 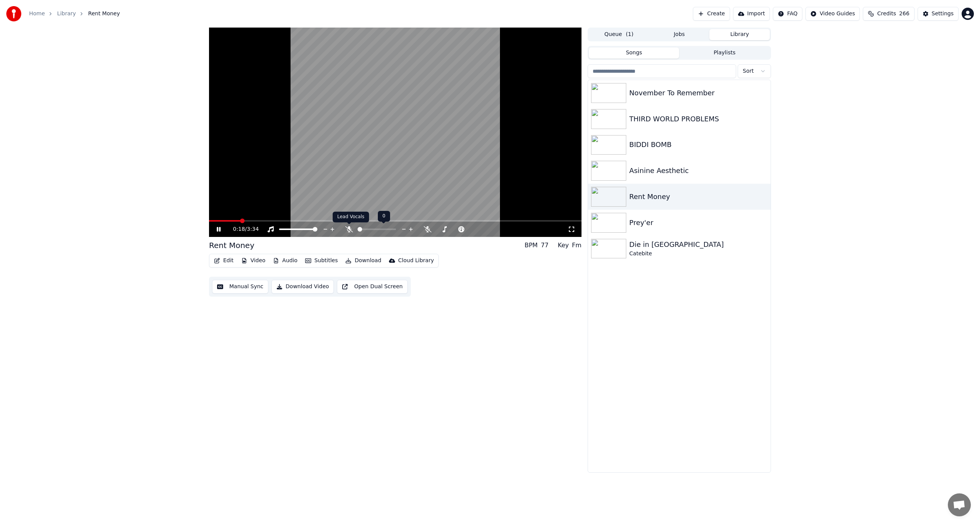 What do you see at coordinates (351, 217) in the screenshot?
I see `div: Lead Vocals` at bounding box center [351, 217].